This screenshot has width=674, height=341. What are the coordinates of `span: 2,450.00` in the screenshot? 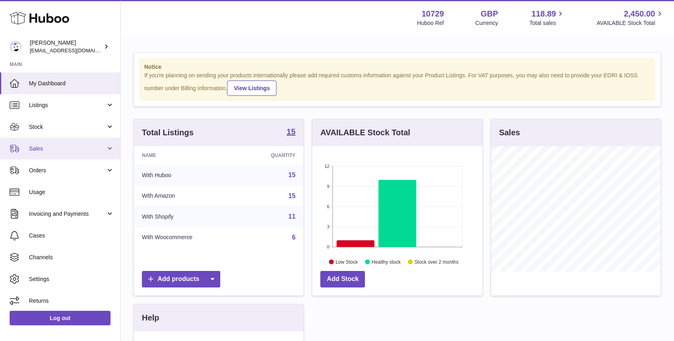 It's located at (640, 14).